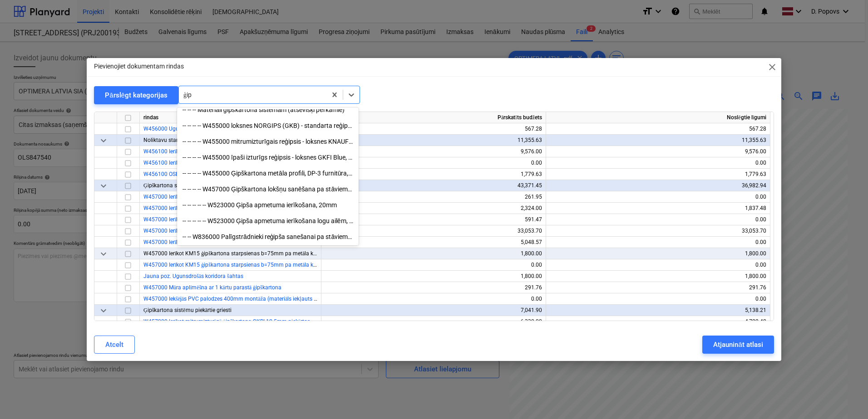 The image size is (868, 419). Describe the element at coordinates (193, 276) in the screenshot. I see `span: Jauna poz. Ugunsdrošās koridora šahtas` at that location.